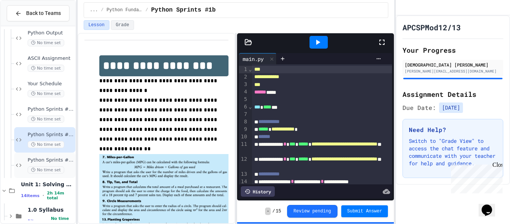 This screenshot has width=510, height=224. What do you see at coordinates (244, 185) in the screenshot?
I see `div: 14` at bounding box center [244, 185].